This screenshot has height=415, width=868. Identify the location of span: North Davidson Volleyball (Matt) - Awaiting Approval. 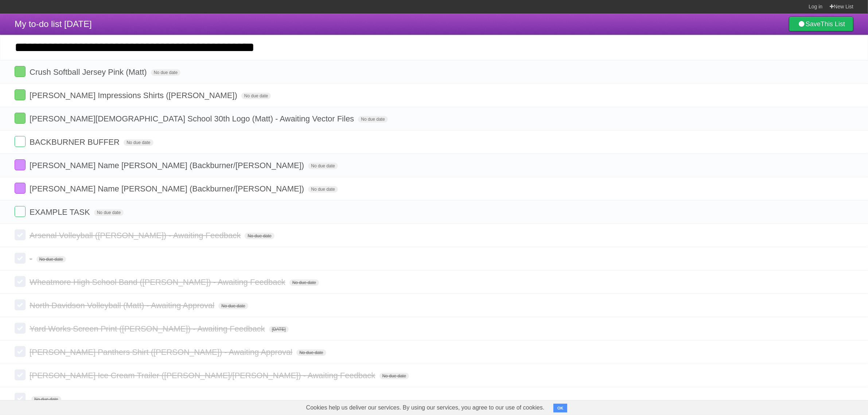
(123, 305).